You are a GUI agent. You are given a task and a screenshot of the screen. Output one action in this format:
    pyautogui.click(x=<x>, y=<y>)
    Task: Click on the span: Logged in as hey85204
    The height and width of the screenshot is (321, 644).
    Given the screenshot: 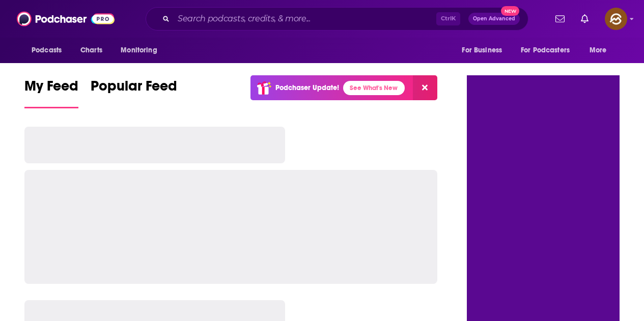 What is the action you would take?
    pyautogui.click(x=616, y=19)
    